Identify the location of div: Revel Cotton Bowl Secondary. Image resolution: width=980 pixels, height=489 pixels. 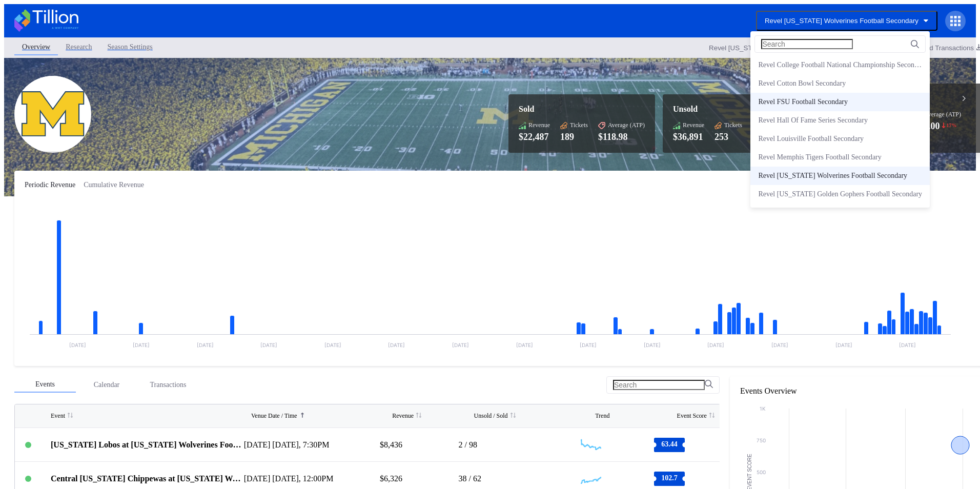
(802, 84).